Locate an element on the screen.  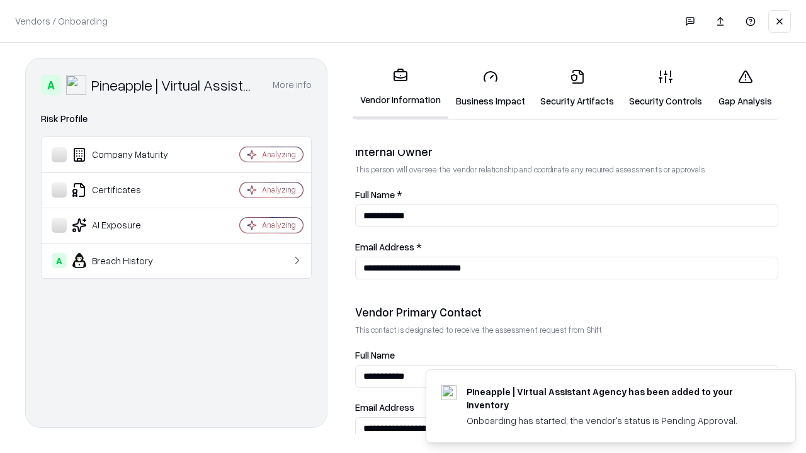
a: Security Artifacts is located at coordinates (576, 88).